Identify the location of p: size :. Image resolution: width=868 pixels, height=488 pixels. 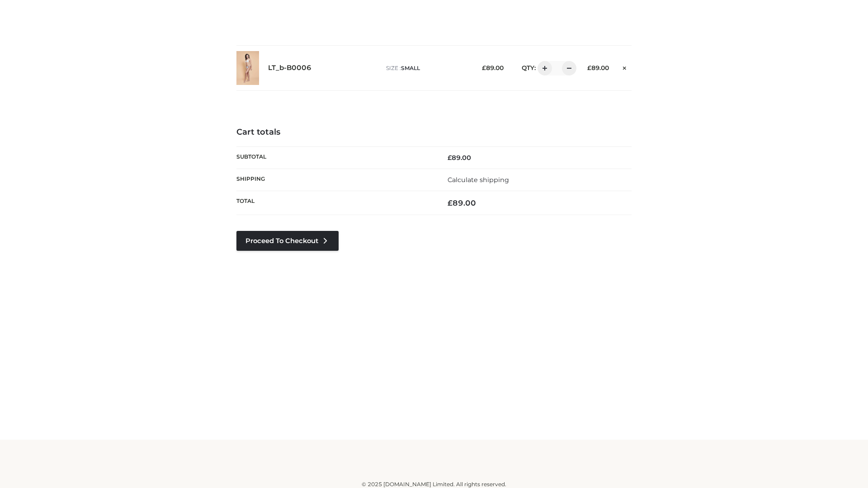
(427, 68).